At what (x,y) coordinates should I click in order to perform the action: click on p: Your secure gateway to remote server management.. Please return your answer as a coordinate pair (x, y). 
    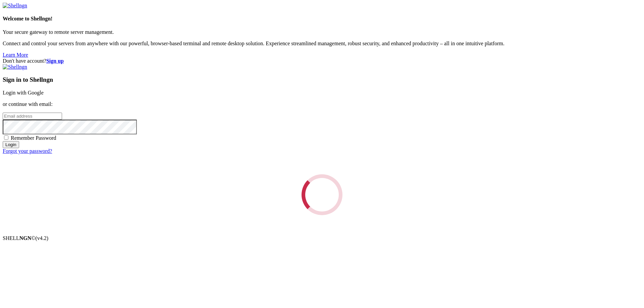
    Looking at the image, I should click on (322, 32).